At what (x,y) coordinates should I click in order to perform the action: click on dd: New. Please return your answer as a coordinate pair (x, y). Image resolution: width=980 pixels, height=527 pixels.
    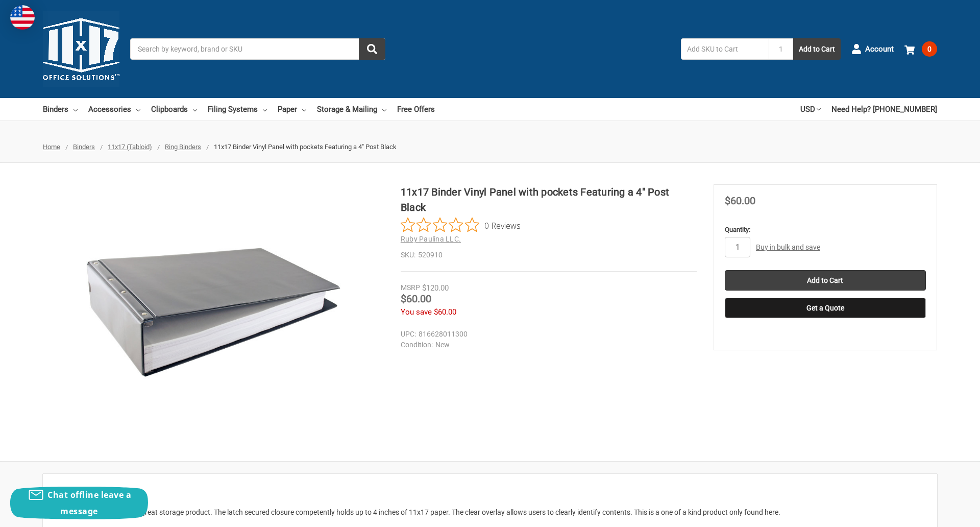
    Looking at the image, I should click on (546, 345).